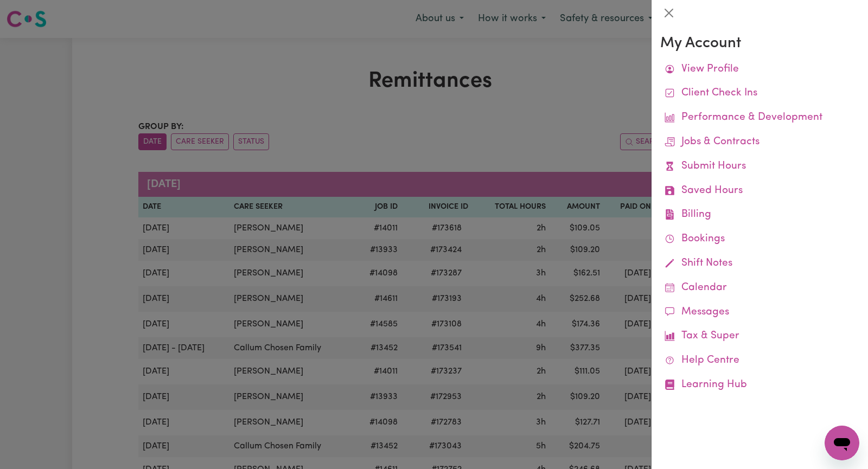 Image resolution: width=868 pixels, height=469 pixels. I want to click on button: Close, so click(669, 13).